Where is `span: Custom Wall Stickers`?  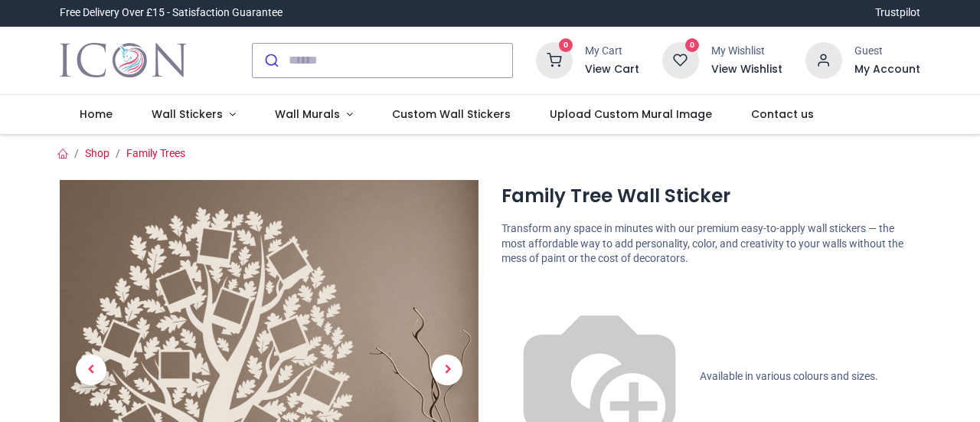
span: Custom Wall Stickers is located at coordinates (451, 115).